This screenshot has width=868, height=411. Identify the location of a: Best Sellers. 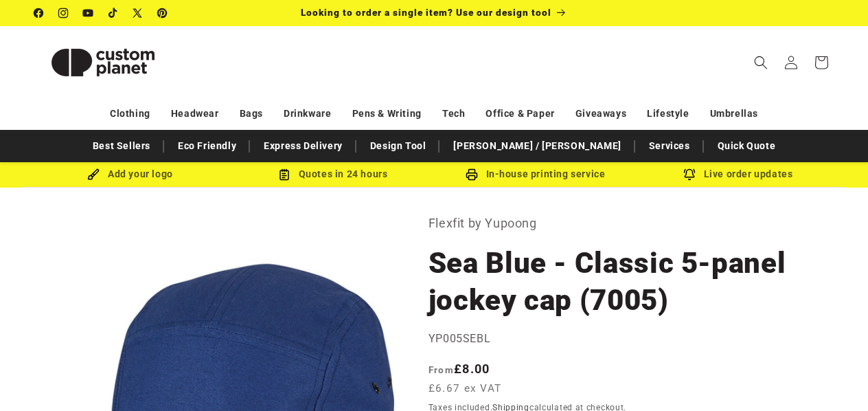
(121, 146).